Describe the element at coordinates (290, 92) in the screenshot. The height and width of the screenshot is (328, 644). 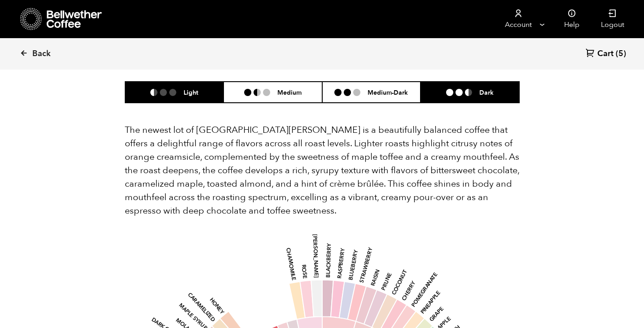
I see `h6: Medium` at that location.